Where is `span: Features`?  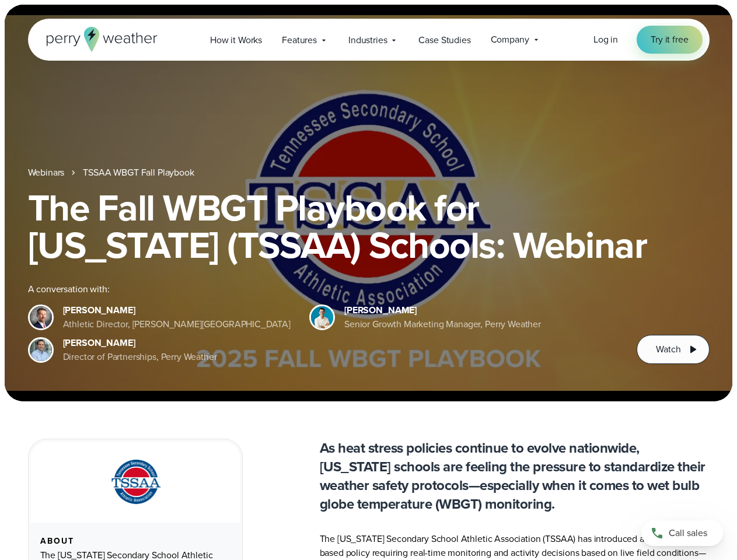 span: Features is located at coordinates (299, 41).